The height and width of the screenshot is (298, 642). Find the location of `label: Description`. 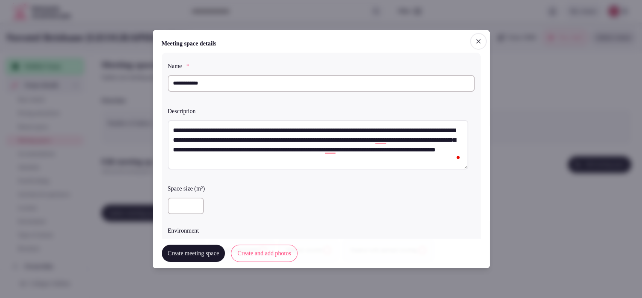

label: Description is located at coordinates (321, 111).